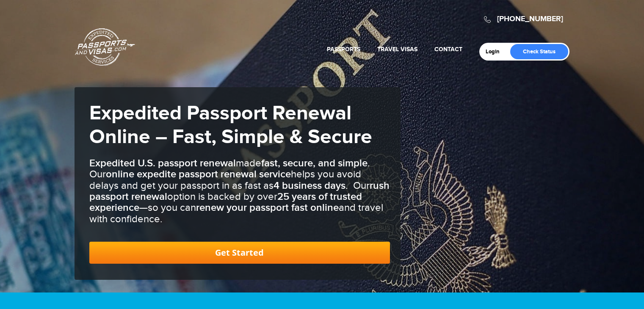 The width and height of the screenshot is (644, 309). I want to click on a: Check Status, so click(539, 52).